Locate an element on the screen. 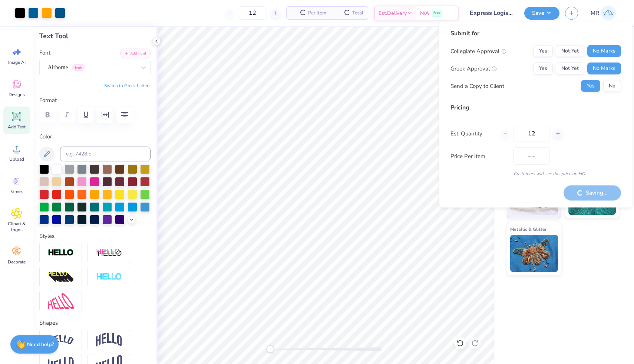 The width and height of the screenshot is (634, 364). strong: Need help? is located at coordinates (41, 344).